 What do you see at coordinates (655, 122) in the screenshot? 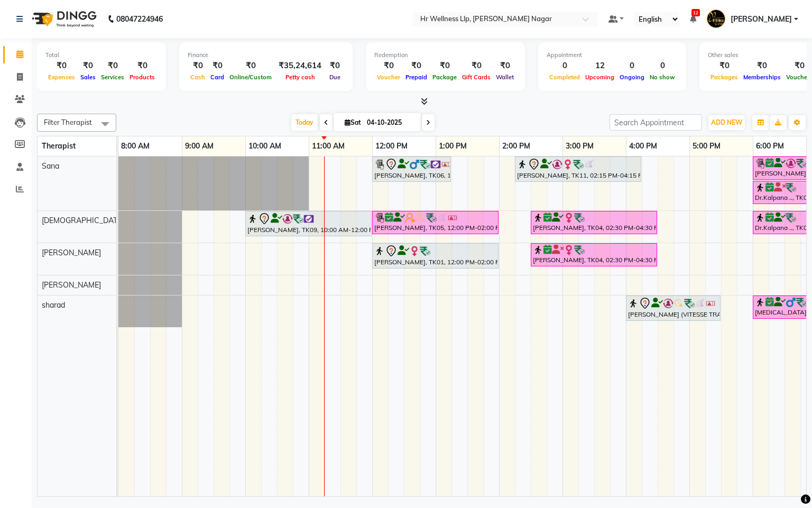
I see `input: Search Appointment` at bounding box center [655, 122].